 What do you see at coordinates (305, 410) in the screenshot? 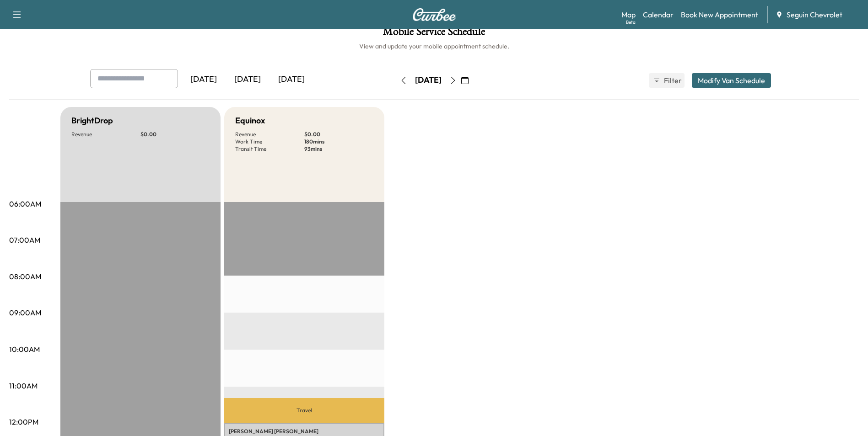
I see `p: Travel` at bounding box center [305, 410].